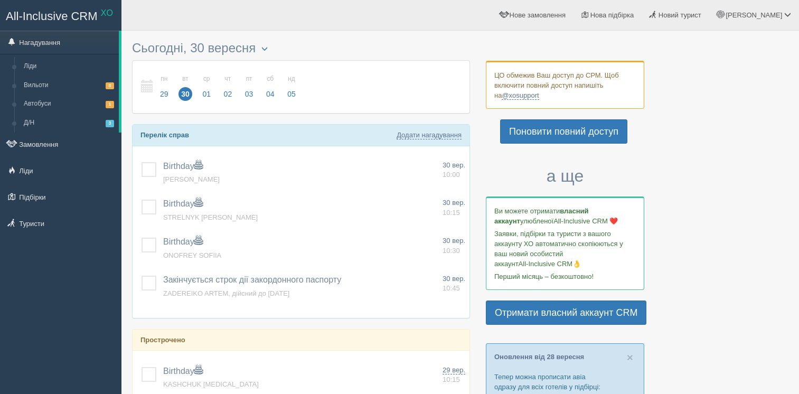 This screenshot has height=394, width=799. I want to click on a: 30 вер. 10:30, so click(454, 246).